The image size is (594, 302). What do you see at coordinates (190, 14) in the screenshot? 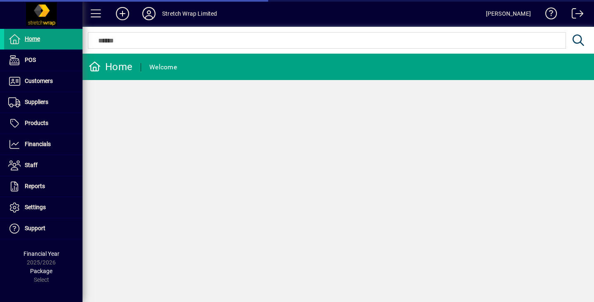
I see `div: Stretch Wrap Limited` at bounding box center [190, 14].